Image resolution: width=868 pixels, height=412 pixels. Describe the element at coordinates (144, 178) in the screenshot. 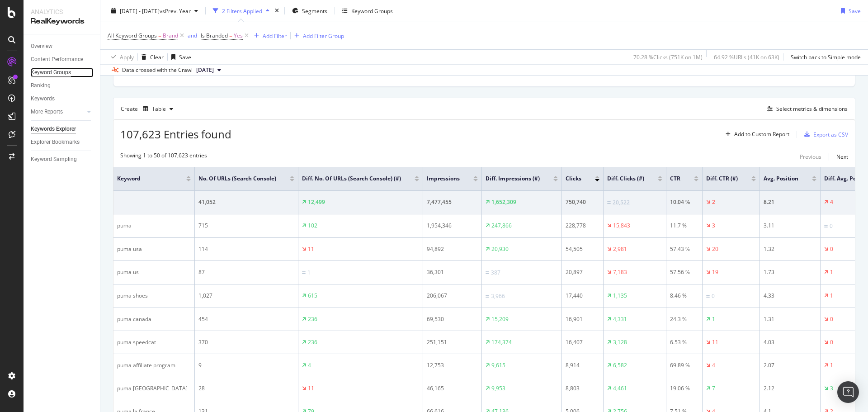

I see `span: Keyword` at that location.